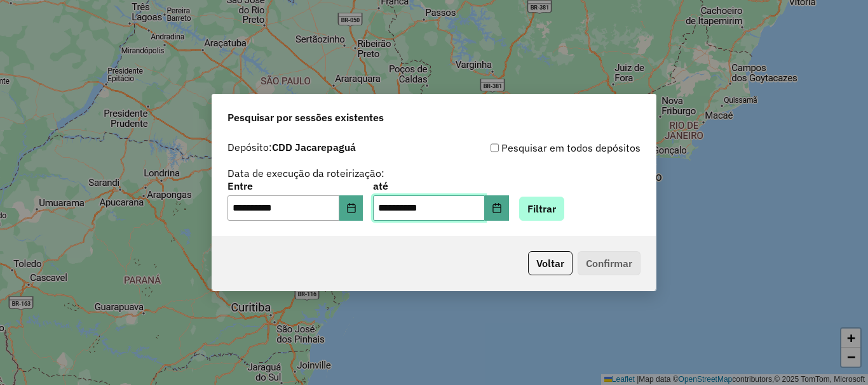 The image size is (868, 385). Describe the element at coordinates (306, 173) in the screenshot. I see `label: Data de execução da roteirização:` at that location.